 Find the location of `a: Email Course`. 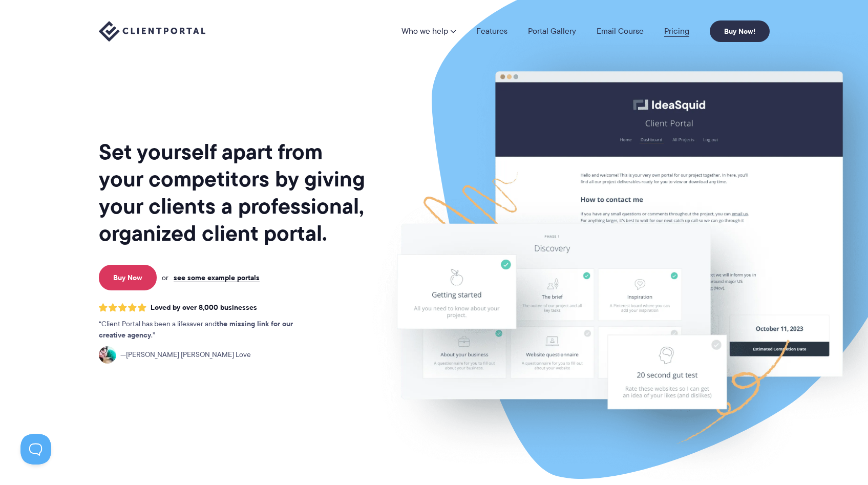

a: Email Course is located at coordinates (620, 31).